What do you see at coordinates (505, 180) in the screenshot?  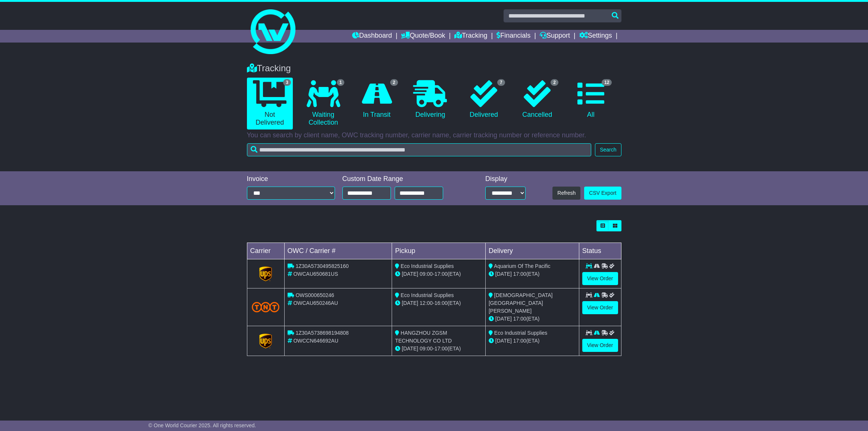 I see `div: Display` at bounding box center [505, 180].